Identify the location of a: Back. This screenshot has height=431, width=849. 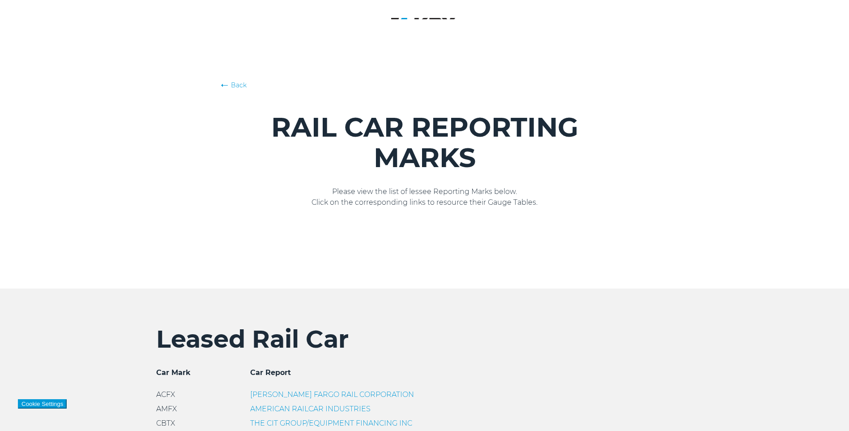
(425, 85).